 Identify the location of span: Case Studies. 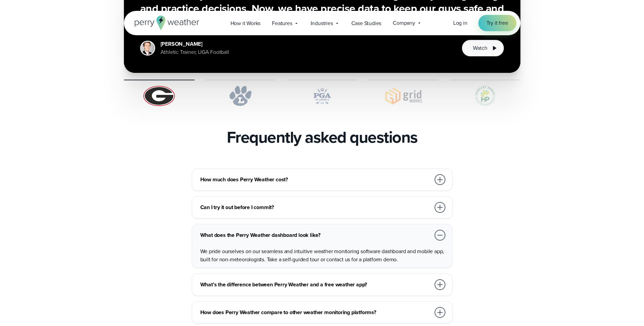
(366, 23).